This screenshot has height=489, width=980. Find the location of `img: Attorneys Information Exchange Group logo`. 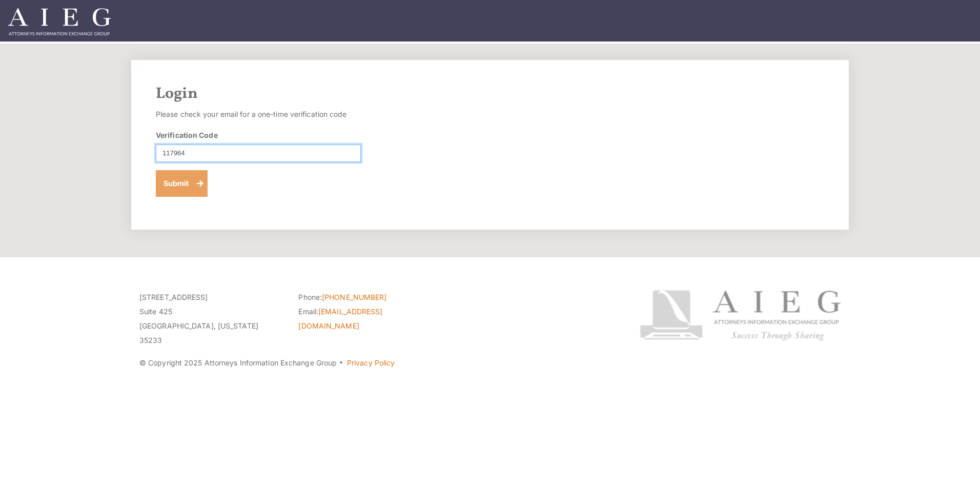

img: Attorneys Information Exchange Group logo is located at coordinates (740, 315).